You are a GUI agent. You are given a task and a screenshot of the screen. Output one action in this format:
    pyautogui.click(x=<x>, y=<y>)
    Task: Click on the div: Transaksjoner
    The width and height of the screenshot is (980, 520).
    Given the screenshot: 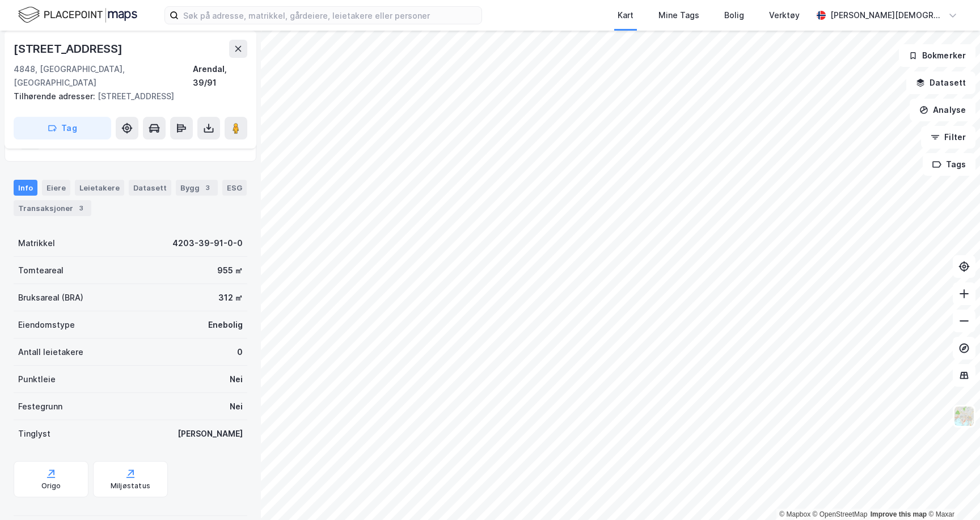 What is the action you would take?
    pyautogui.click(x=52, y=208)
    